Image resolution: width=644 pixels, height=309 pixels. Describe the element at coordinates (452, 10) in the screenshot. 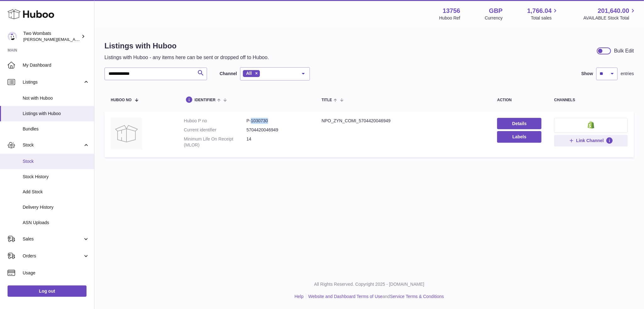

I see `strong: 13756` at that location.